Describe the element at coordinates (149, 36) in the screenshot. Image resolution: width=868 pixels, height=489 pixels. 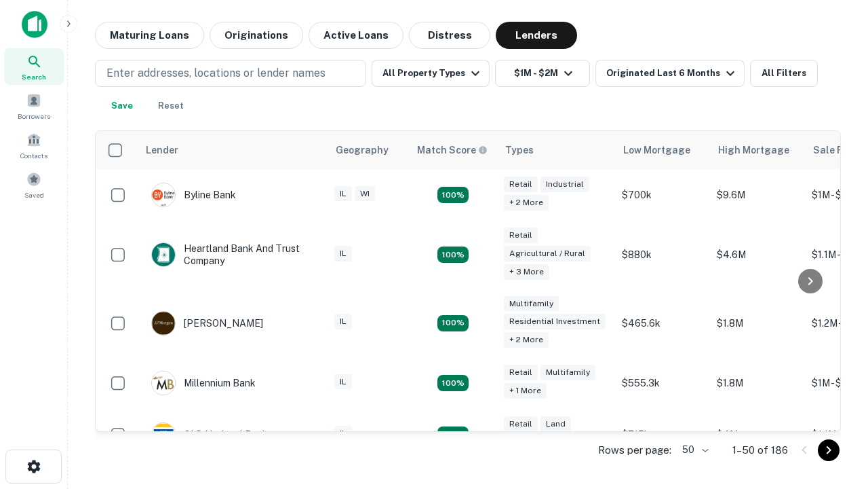
I see `button: Maturing Loans` at that location.